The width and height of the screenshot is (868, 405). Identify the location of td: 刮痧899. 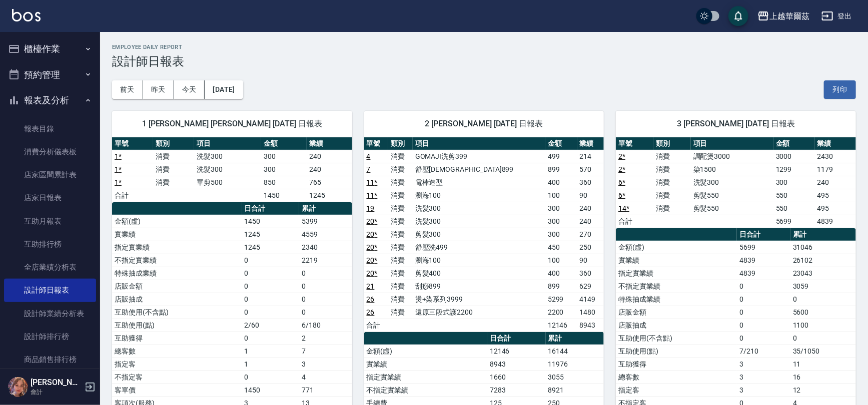
(478, 287).